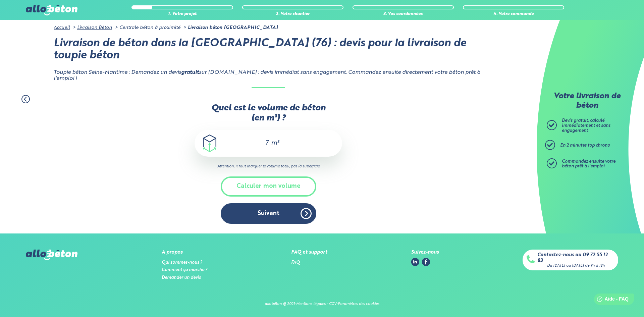 This screenshot has width=644, height=317. Describe the element at coordinates (575, 258) in the screenshot. I see `a: Contactez-nous au 09 72 55 12 83` at that location.